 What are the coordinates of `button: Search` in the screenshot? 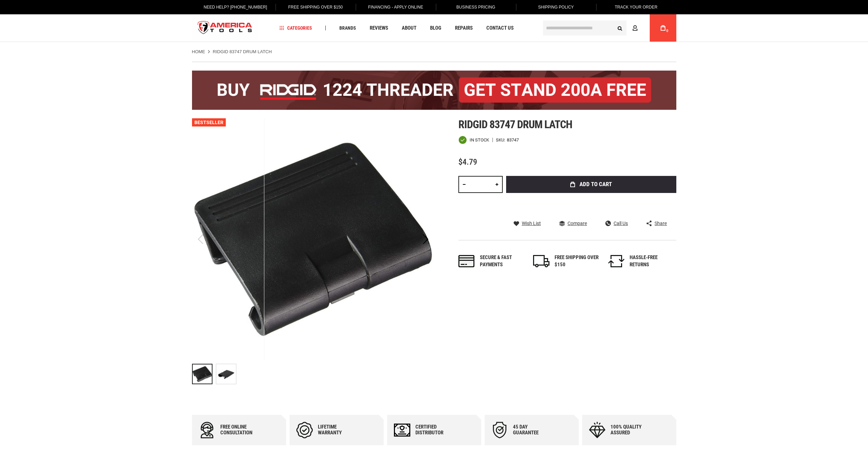 It's located at (620, 28).